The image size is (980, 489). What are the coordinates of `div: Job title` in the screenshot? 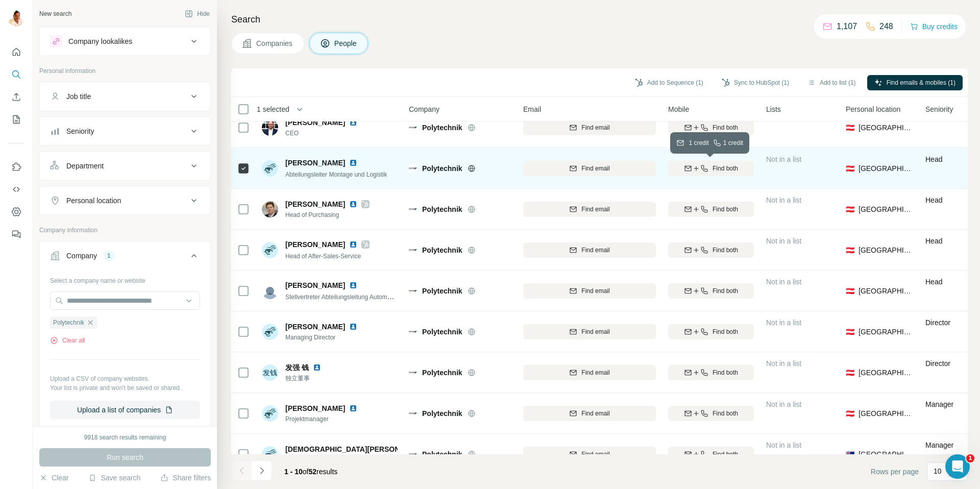 It's located at (78, 96).